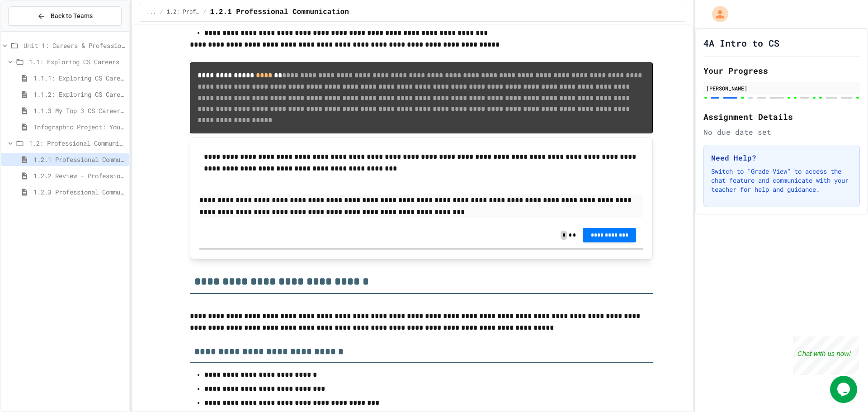  Describe the element at coordinates (79, 126) in the screenshot. I see `span: Infographic Project: Your favorite CS` at that location.